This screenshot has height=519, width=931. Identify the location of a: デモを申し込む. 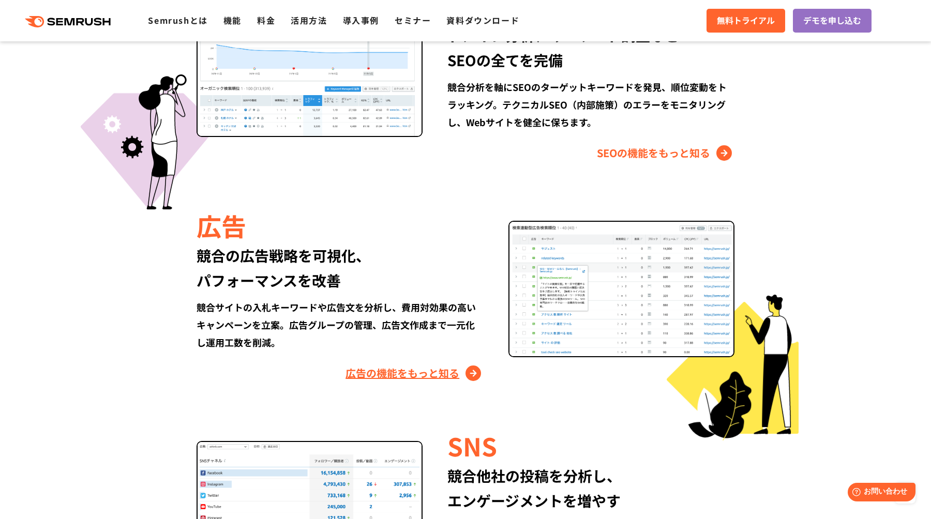
(832, 21).